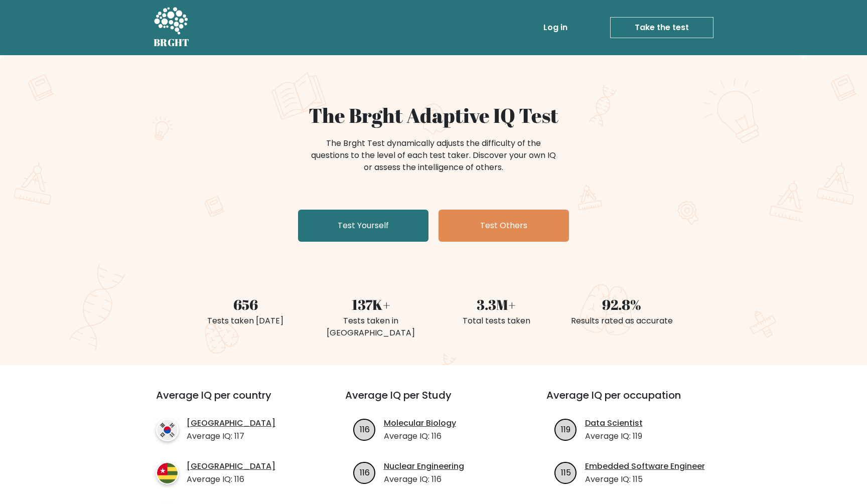  What do you see at coordinates (434, 115) in the screenshot?
I see `h1: The Brght Adaptive IQ Test` at bounding box center [434, 115].